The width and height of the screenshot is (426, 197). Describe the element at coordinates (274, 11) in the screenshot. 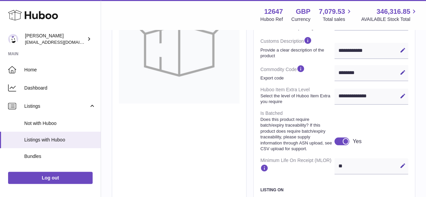

I see `strong: 12647` at that location.